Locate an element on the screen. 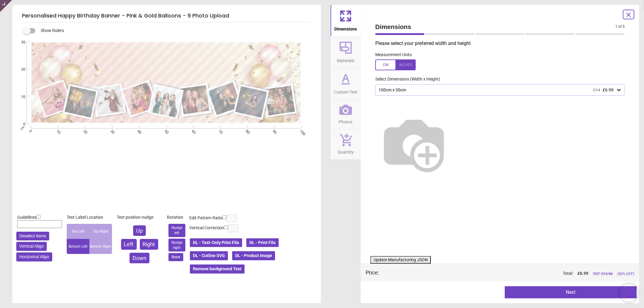 Image resolution: width=644 pixels, height=308 pixels. button: Remove background Test is located at coordinates (217, 269).